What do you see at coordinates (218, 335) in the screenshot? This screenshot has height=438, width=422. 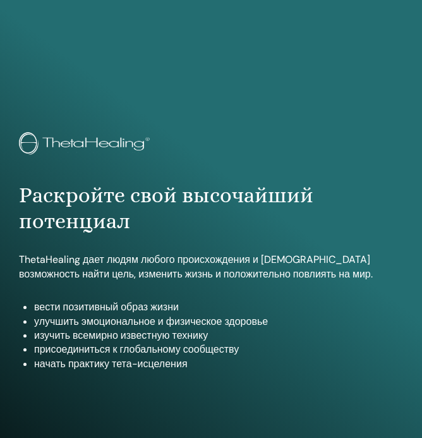 I see `li: изучить всемирно известную технику` at bounding box center [218, 335].